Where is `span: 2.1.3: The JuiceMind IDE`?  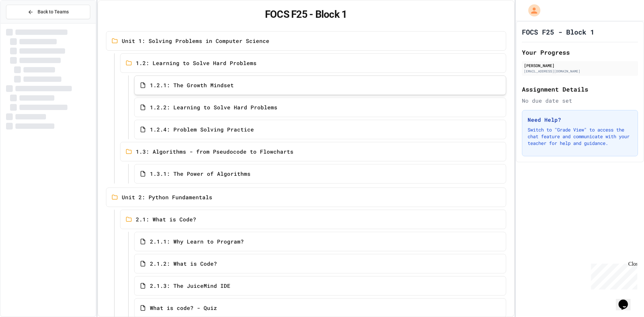 span: 2.1.3: The JuiceMind IDE is located at coordinates (190, 286).